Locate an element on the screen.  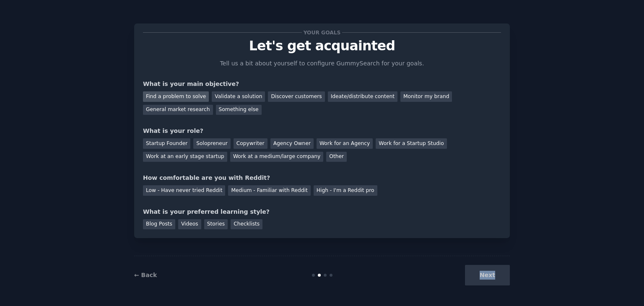
div: Blog Posts is located at coordinates (159, 224).